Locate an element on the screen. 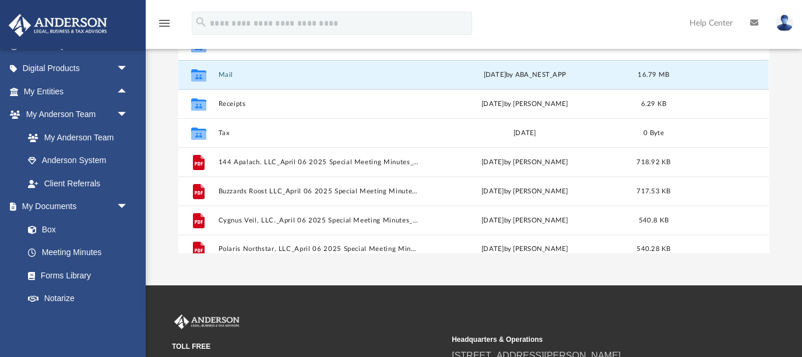 Image resolution: width=802 pixels, height=357 pixels. div: grid is located at coordinates (473, 133).